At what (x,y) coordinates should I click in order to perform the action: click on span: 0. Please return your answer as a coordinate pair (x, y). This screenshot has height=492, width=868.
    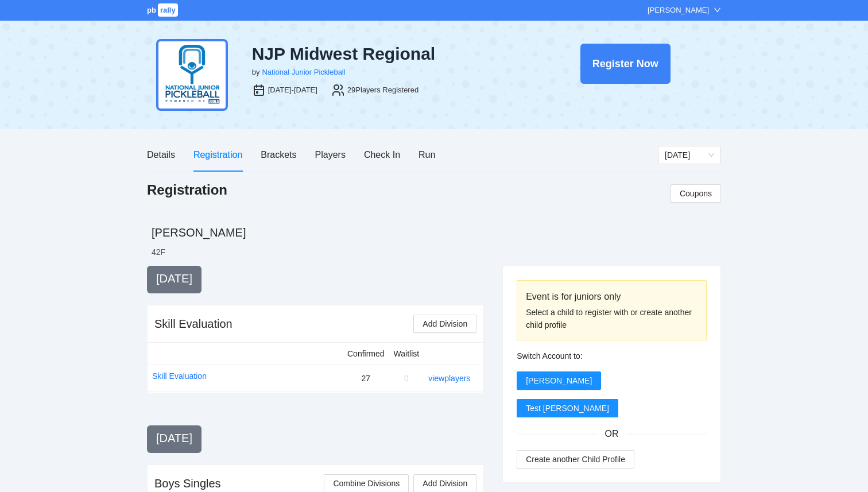
    Looking at the image, I should click on (407, 378).